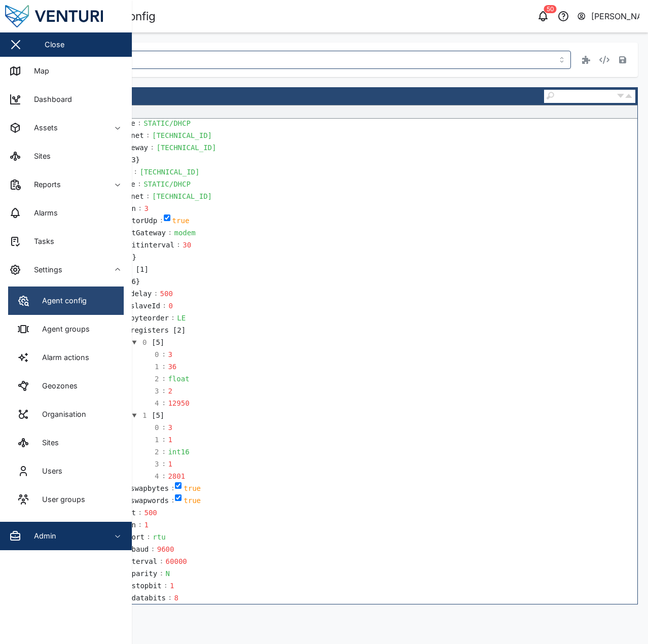  I want to click on div: rtu, so click(159, 537).